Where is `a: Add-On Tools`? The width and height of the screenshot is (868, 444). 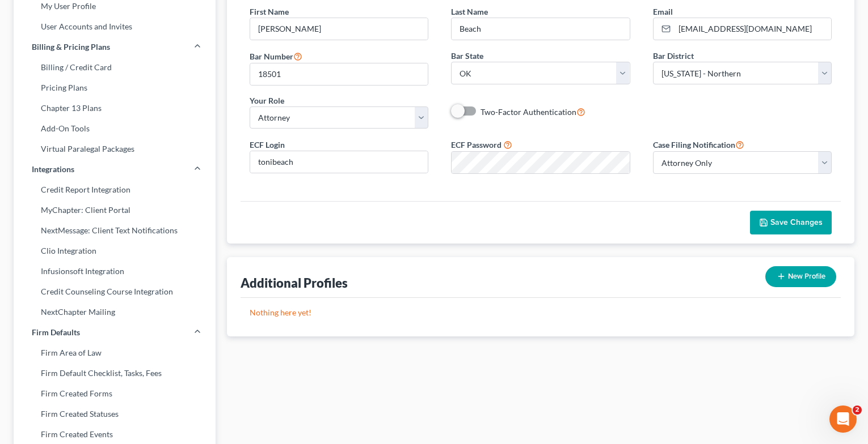 a: Add-On Tools is located at coordinates (114, 129).